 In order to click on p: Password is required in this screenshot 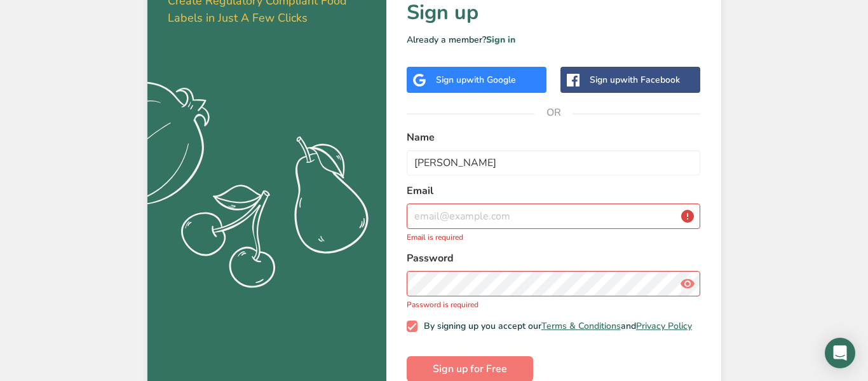, I will do `click(553, 304)`.